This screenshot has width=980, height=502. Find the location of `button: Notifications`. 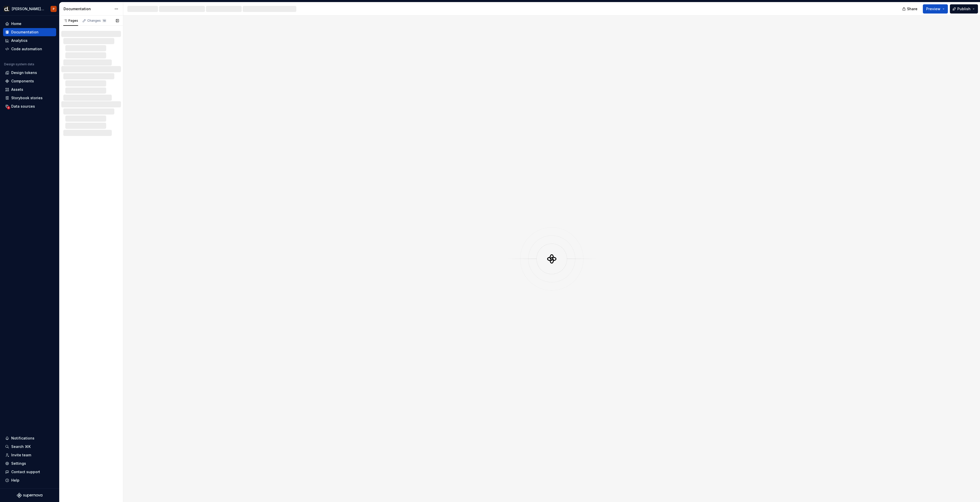

button: Notifications is located at coordinates (29, 438).